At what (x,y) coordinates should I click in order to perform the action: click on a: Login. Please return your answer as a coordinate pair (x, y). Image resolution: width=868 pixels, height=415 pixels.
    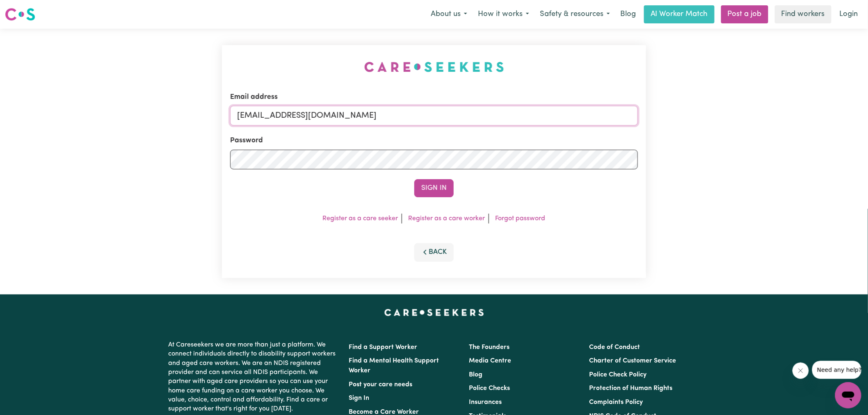
    Looking at the image, I should click on (848, 14).